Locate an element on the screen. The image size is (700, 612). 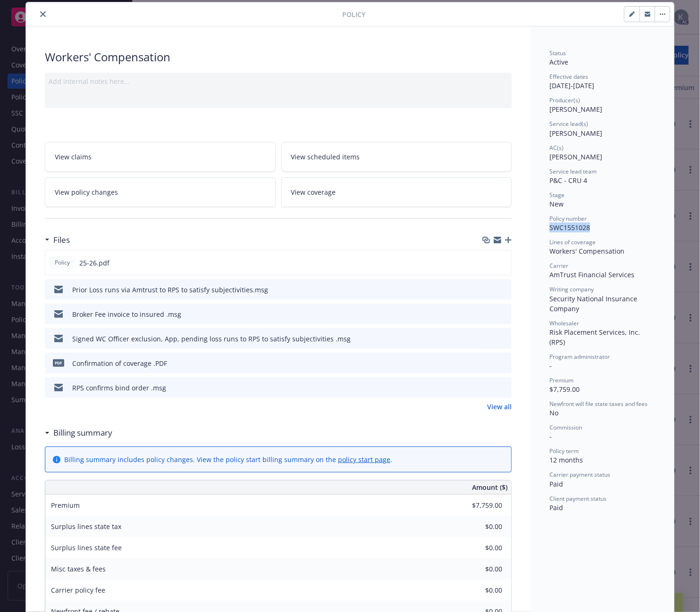
span: No is located at coordinates (554, 412).